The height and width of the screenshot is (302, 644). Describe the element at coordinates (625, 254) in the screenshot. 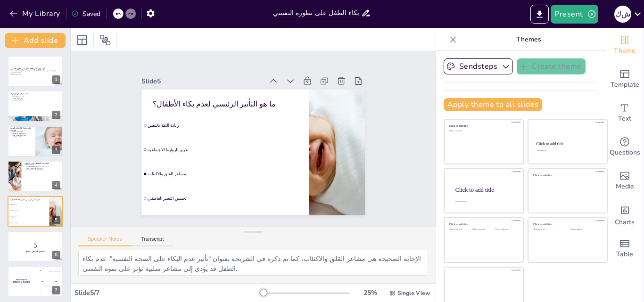

I see `span: Table` at that location.